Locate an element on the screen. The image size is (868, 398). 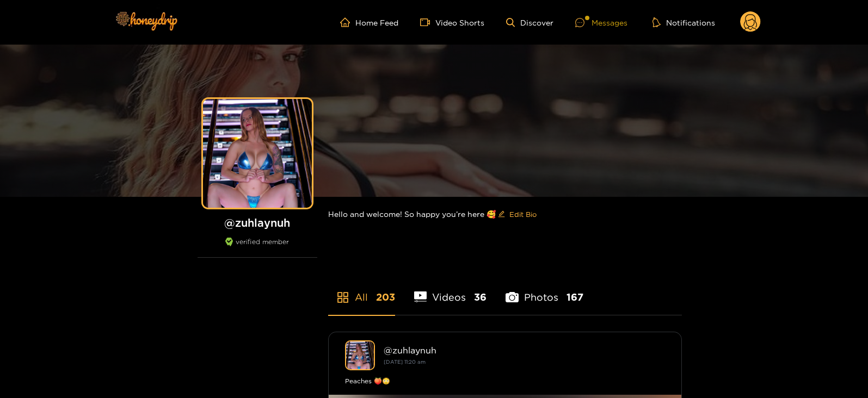
span: 203 is located at coordinates (385, 297).